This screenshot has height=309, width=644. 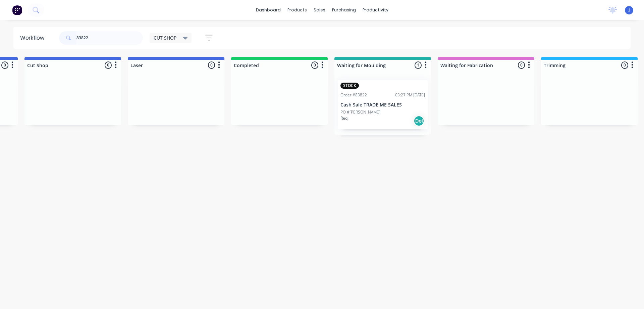 I want to click on div: productivity, so click(x=376, y=10).